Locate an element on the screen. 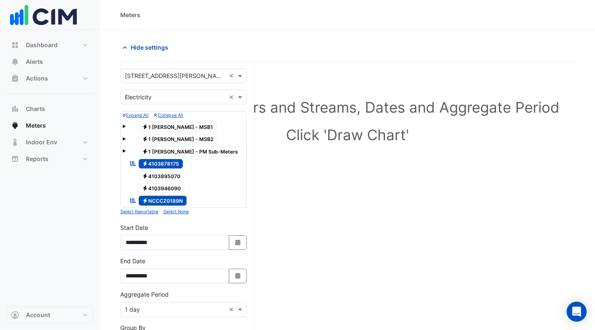 The height and width of the screenshot is (330, 595). h1: Select Site, Meters and Streams, Dates and Aggregate Period is located at coordinates (348, 107).